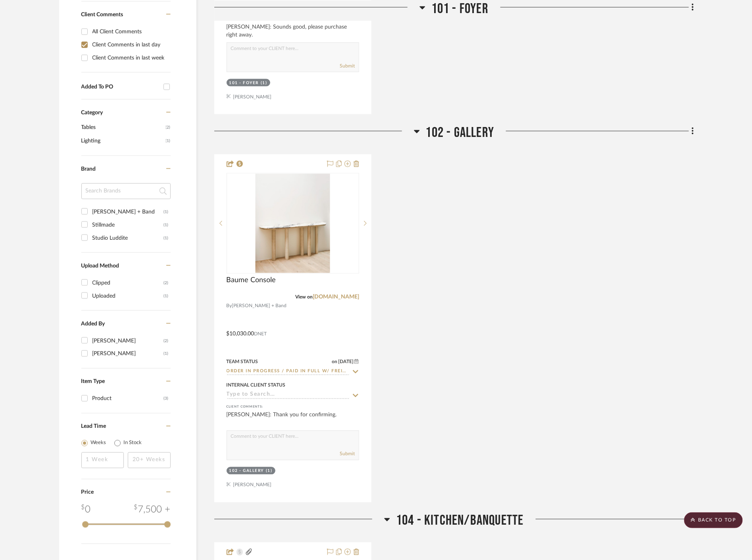 The image size is (752, 560). I want to click on span: 104 - KITCHEN/BANQUETTE, so click(460, 520).